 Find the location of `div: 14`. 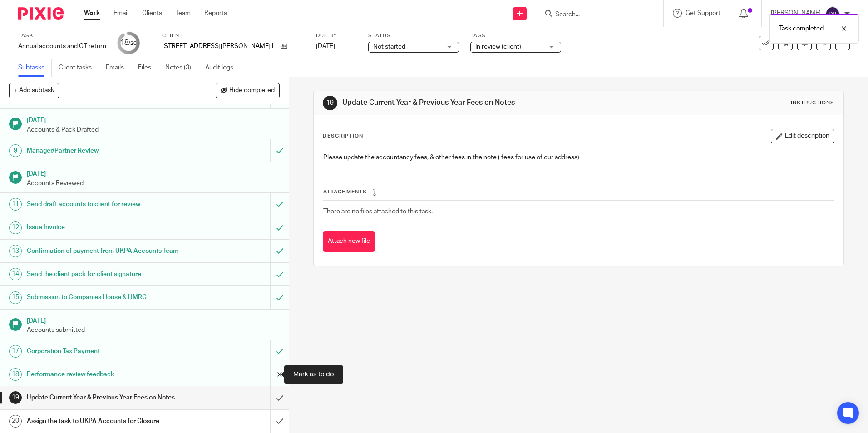

div: 14 is located at coordinates (15, 274).